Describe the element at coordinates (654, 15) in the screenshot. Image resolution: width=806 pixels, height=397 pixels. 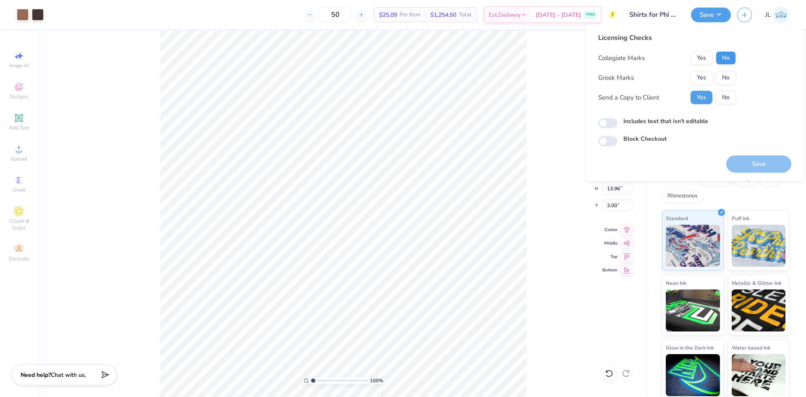
I see `input: Untitled Design` at that location.